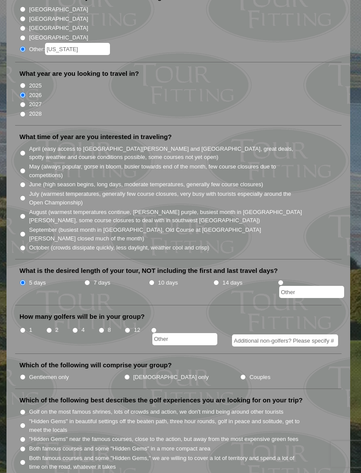  I want to click on label: "Hidden Gems" near the famous courses, close to the action, but away from the most expensive gree..., so click(164, 439).